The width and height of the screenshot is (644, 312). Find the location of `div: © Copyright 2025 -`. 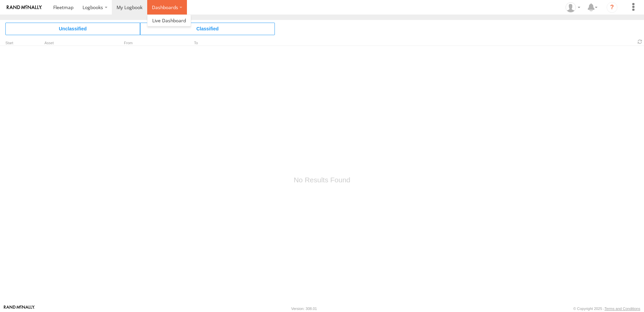

div: © Copyright 2025 - is located at coordinates (607, 308).